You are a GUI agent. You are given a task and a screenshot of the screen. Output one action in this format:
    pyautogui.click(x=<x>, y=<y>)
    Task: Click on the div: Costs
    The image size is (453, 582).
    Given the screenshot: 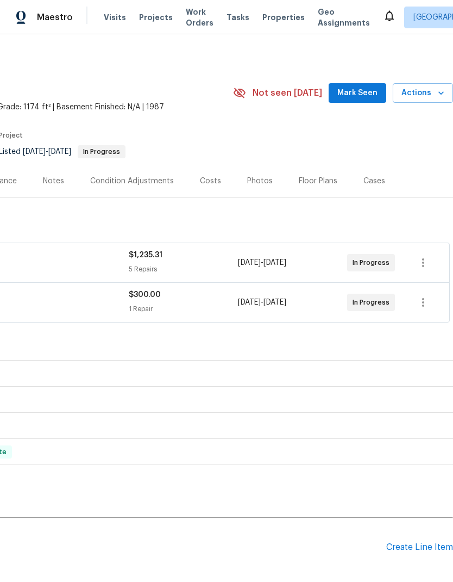 What is the action you would take?
    pyautogui.click(x=210, y=181)
    